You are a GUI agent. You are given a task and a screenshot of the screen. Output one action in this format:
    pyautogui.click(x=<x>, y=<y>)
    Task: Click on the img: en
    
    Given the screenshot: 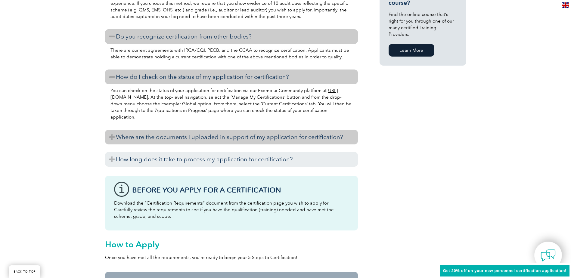 What is the action you would take?
    pyautogui.click(x=565, y=5)
    